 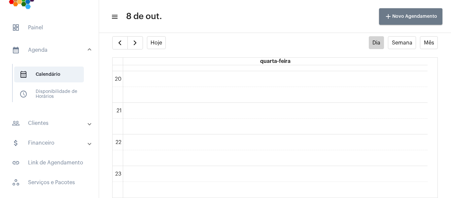 What do you see at coordinates (402, 43) in the screenshot?
I see `button: Semana` at bounding box center [402, 43].